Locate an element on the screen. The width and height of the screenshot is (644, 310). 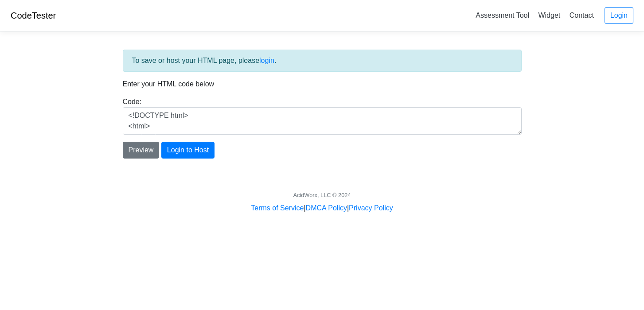
a: Privacy Policy is located at coordinates (371, 208).